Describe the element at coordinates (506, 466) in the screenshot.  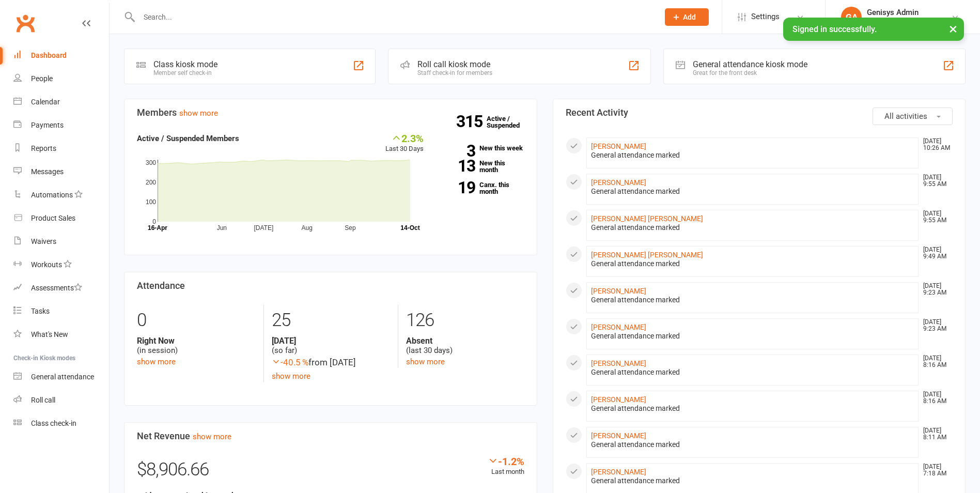
I see `div: Last month` at that location.